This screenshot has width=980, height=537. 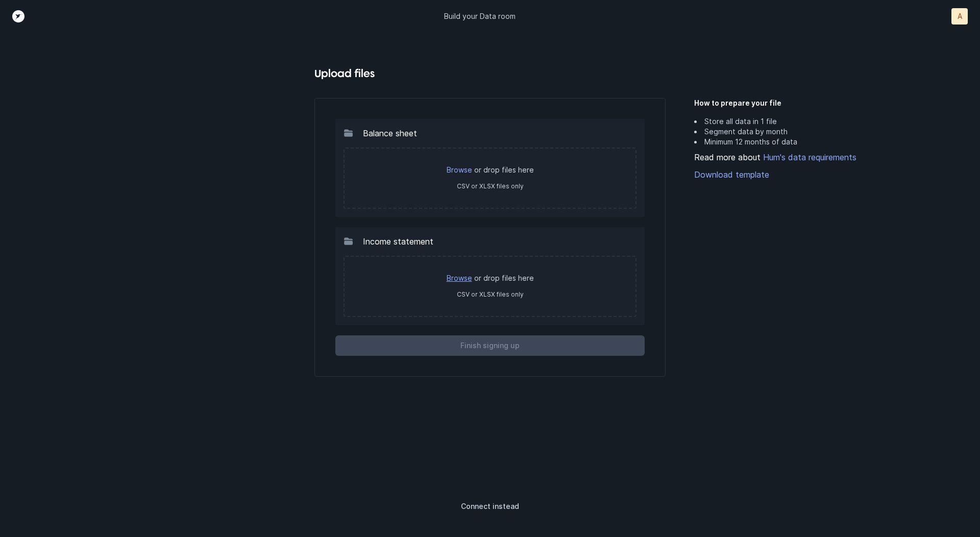 What do you see at coordinates (490, 346) in the screenshot?
I see `p: Finish signing up` at bounding box center [490, 346].